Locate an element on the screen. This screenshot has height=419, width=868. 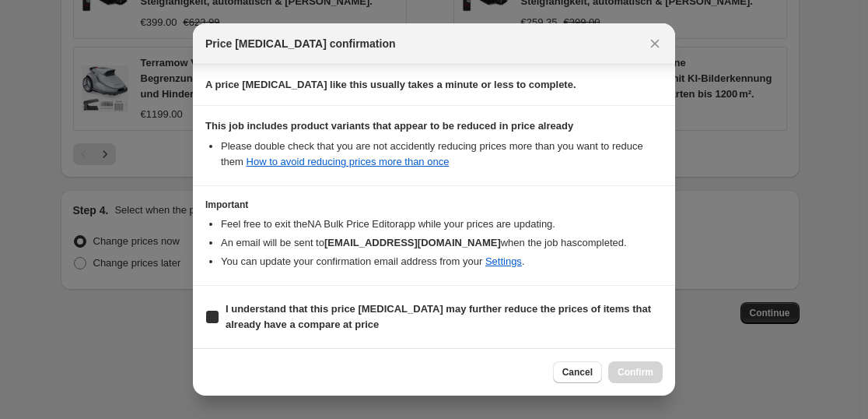
li: Please double check that you are not accidently reducing prices more than you want to reduce them is located at coordinates (442, 154).